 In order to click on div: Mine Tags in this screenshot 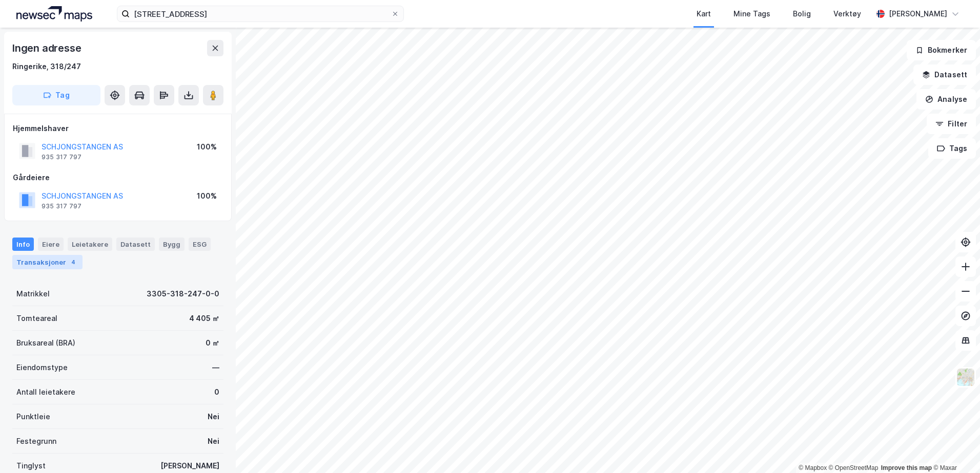, I will do `click(752, 14)`.